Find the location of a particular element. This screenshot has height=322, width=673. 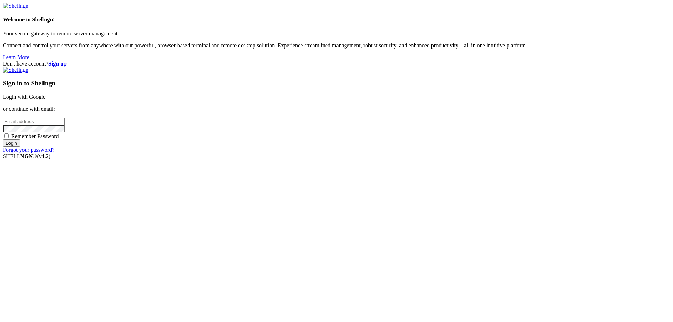

a: Learn More is located at coordinates (16, 57).